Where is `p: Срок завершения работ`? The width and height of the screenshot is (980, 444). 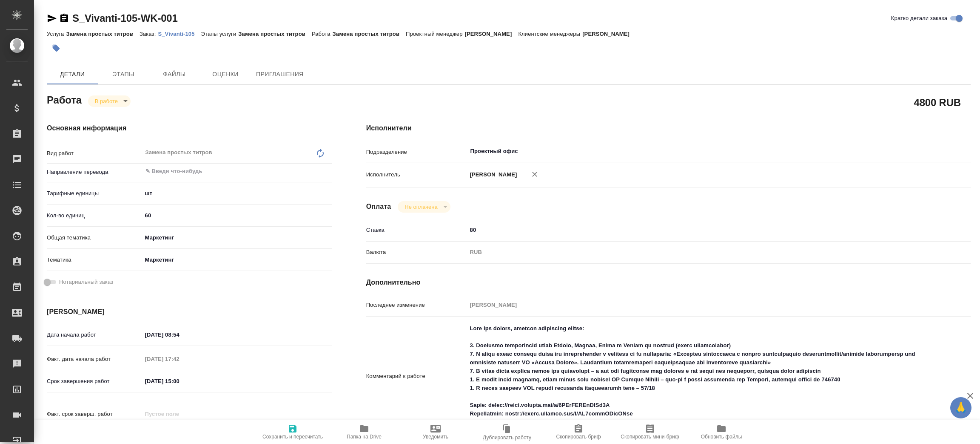
p: Срок завершения работ is located at coordinates (95, 381).